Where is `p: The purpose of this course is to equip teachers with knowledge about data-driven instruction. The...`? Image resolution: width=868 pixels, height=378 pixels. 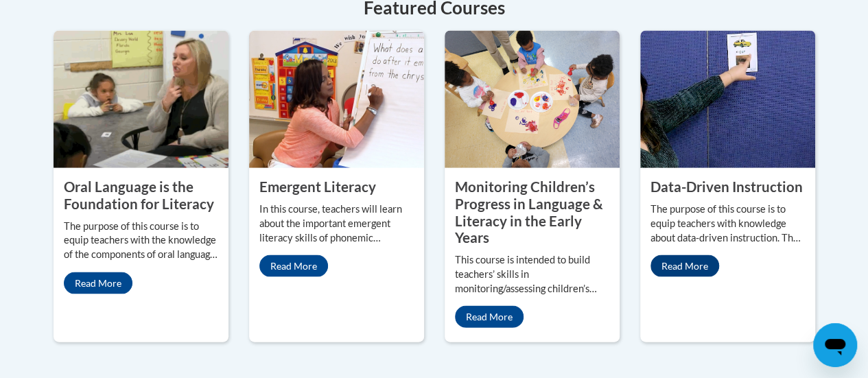
p: The purpose of this course is to equip teachers with knowledge about data-driven instruction. The... is located at coordinates (727, 224).